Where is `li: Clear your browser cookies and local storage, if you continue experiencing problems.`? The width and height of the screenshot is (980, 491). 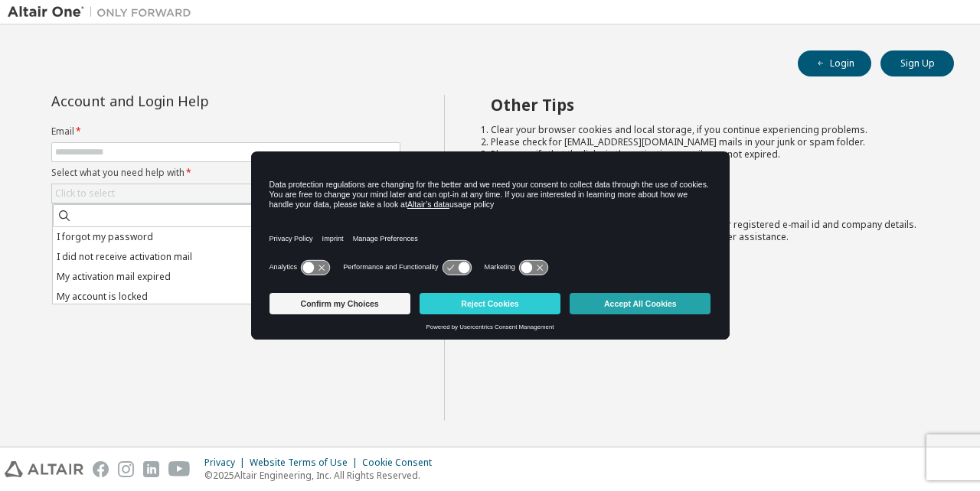
li: Clear your browser cookies and local storage, if you continue experiencing problems. is located at coordinates (709, 130).